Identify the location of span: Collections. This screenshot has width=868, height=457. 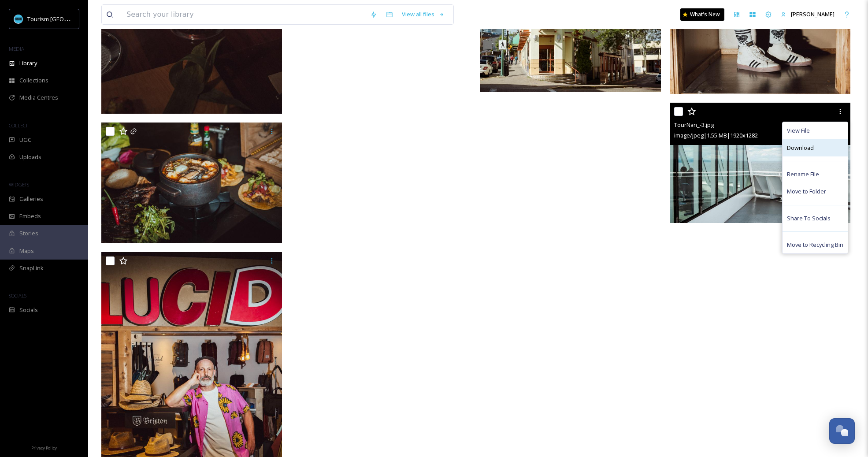
(34, 80).